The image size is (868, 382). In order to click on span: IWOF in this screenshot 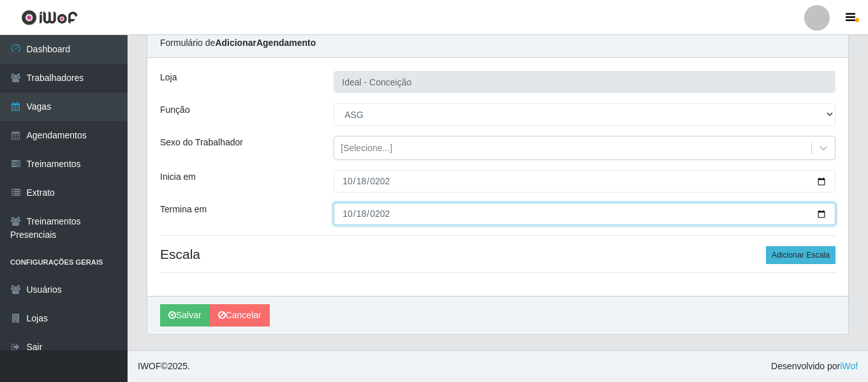, I will do `click(149, 366)`.